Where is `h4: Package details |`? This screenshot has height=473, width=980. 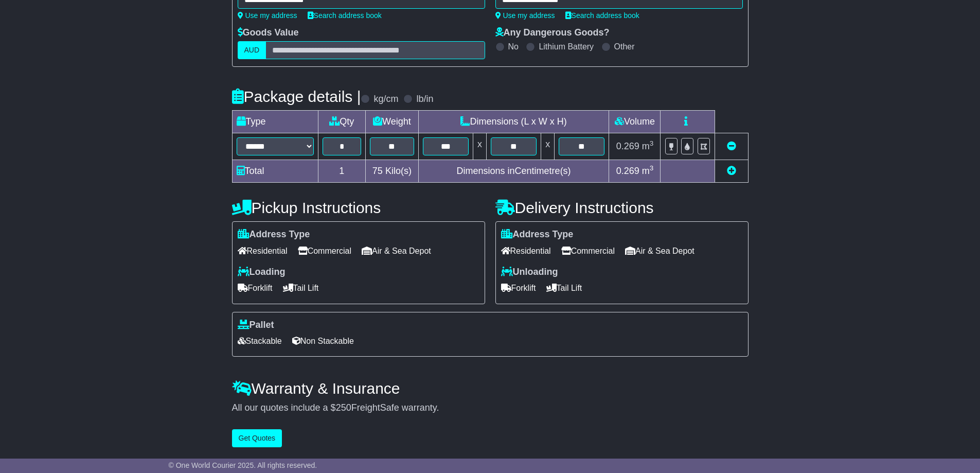
h4: Package details | is located at coordinates (296, 96).